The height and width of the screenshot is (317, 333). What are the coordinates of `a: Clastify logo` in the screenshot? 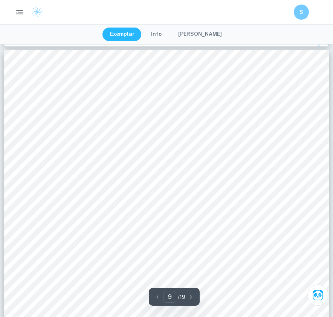 It's located at (35, 12).